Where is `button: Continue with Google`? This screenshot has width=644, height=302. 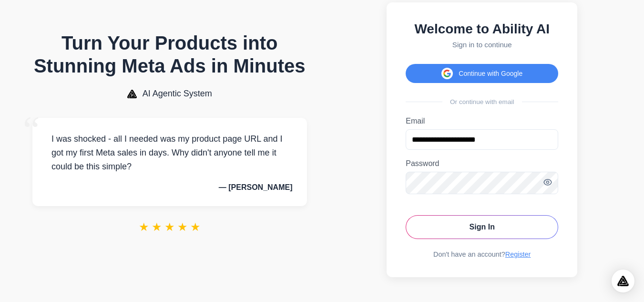
button: Continue with Google is located at coordinates (482, 74).